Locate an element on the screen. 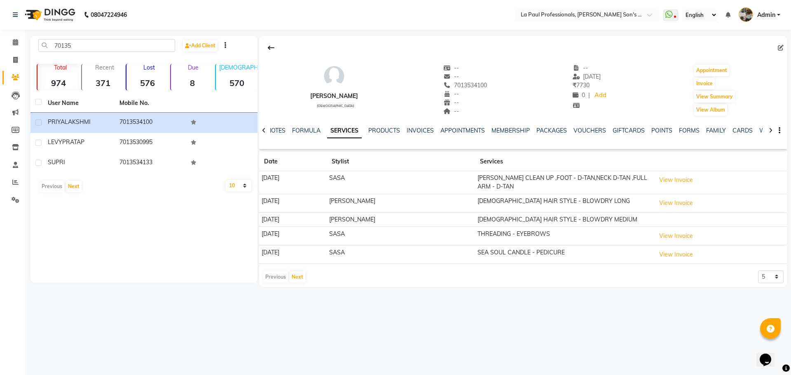 The height and width of the screenshot is (375, 791). p: Recent is located at coordinates (105, 68).